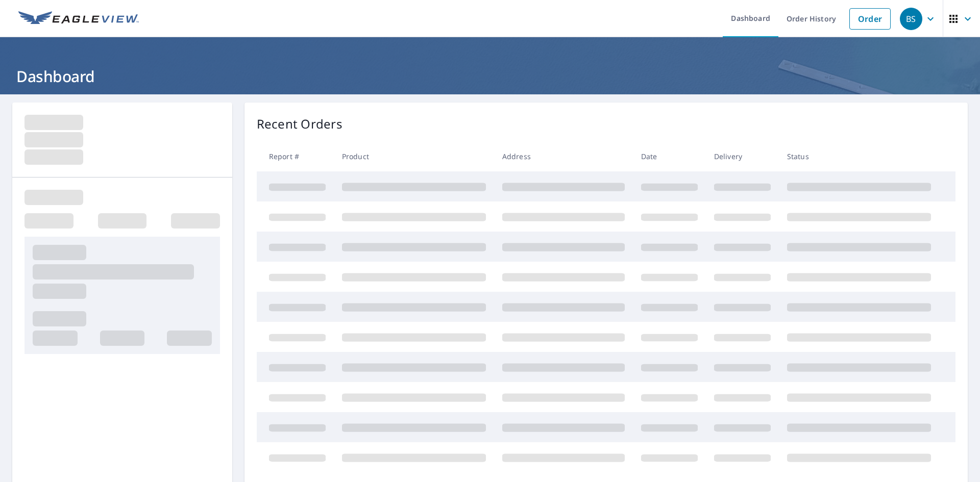 Image resolution: width=980 pixels, height=482 pixels. What do you see at coordinates (79, 19) in the screenshot?
I see `img: EV Logo` at bounding box center [79, 19].